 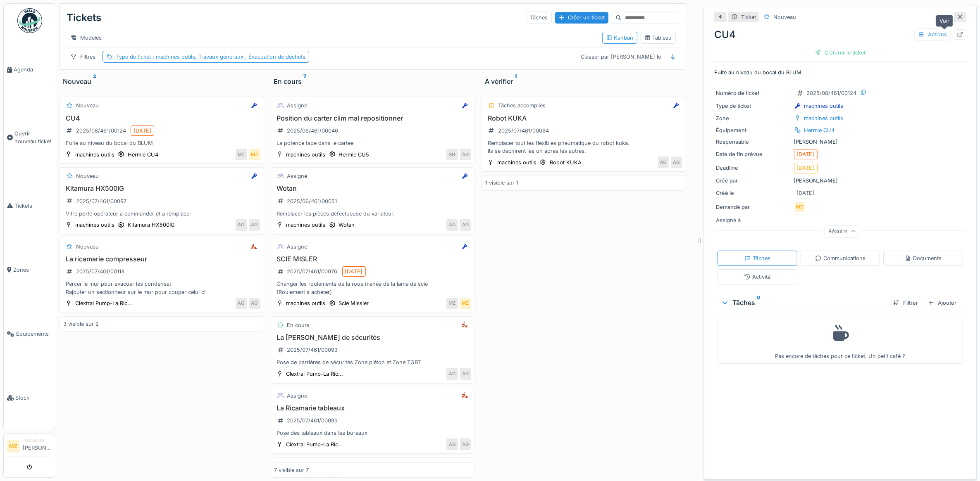 What do you see at coordinates (753, 93) in the screenshot?
I see `div: Numéro de ticket` at bounding box center [753, 93].